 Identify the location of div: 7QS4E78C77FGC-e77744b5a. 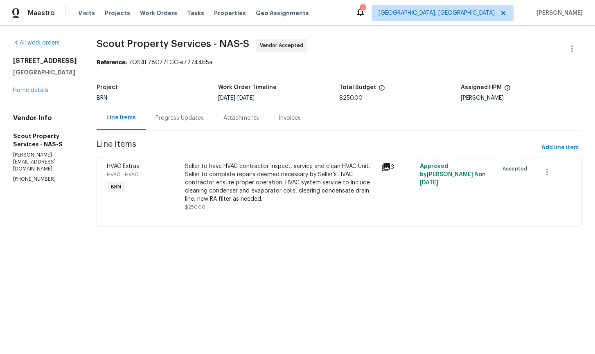
(339, 63).